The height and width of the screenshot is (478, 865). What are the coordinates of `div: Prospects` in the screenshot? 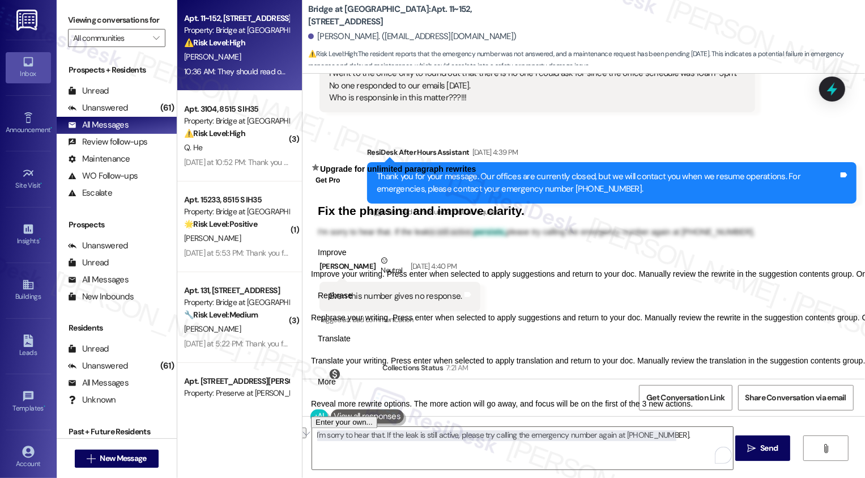 It's located at (117, 224).